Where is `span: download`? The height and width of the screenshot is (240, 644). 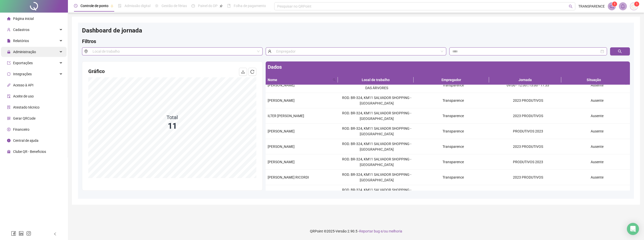 span: download is located at coordinates (243, 72).